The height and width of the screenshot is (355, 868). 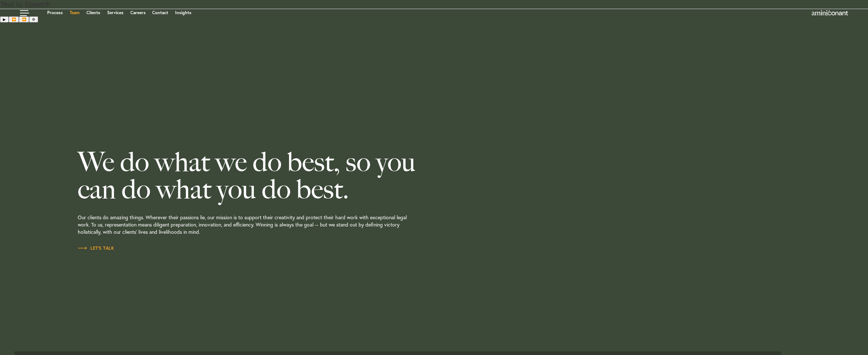 What do you see at coordinates (183, 13) in the screenshot?
I see `a: Insights` at bounding box center [183, 13].